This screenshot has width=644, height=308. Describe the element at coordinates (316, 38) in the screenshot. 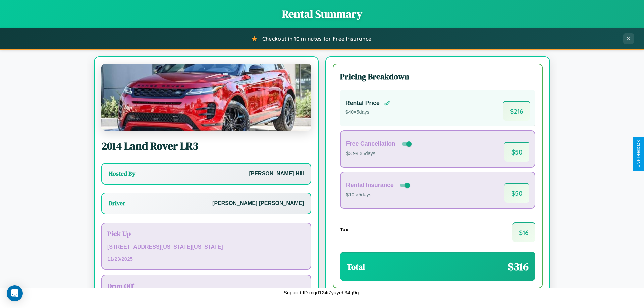

I see `span: Checkout in 10 minutes for Free Insurance` at that location.